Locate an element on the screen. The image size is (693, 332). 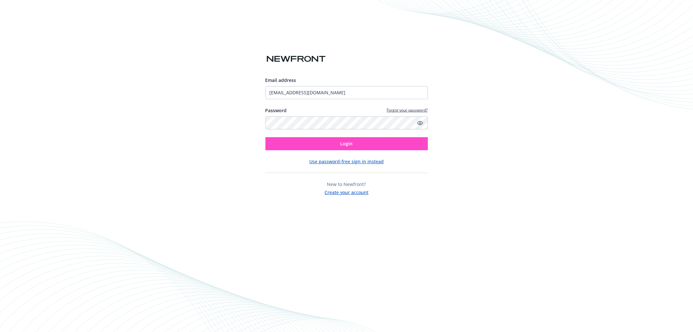
button: Login is located at coordinates (347, 144).